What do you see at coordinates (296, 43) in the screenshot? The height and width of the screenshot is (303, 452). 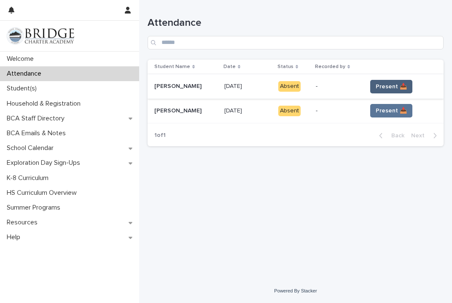 I see `div: Search` at bounding box center [296, 43].